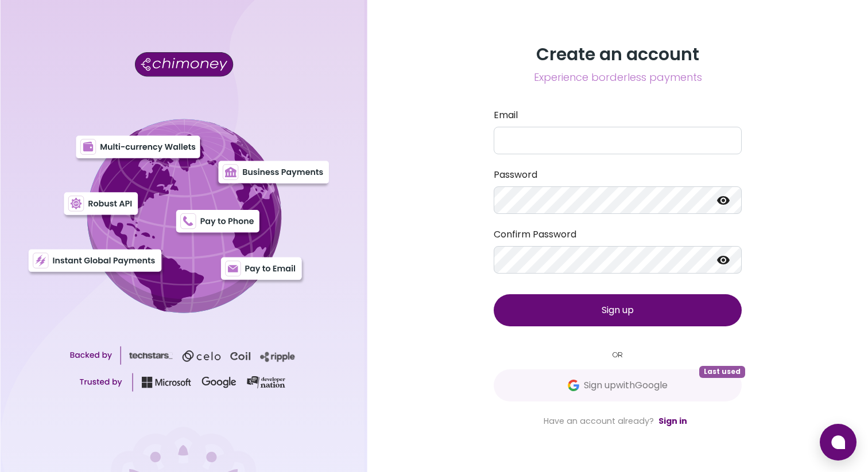  Describe the element at coordinates (618, 310) in the screenshot. I see `button: Sign up` at that location.